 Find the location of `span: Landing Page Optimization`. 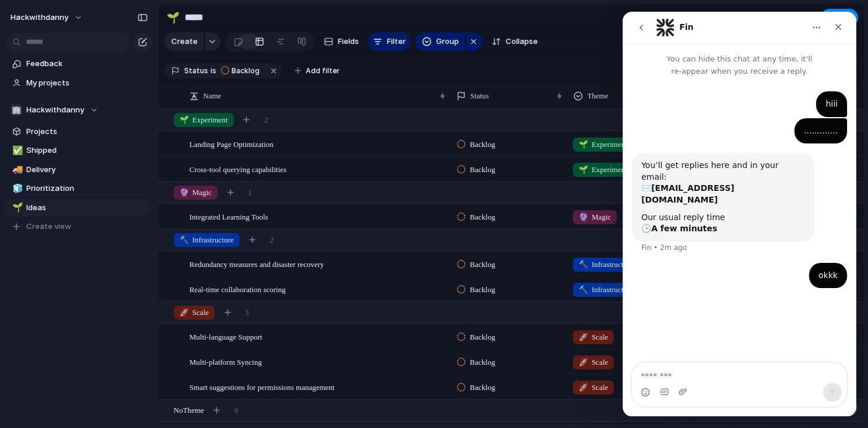

span: Landing Page Optimization is located at coordinates (232, 144).